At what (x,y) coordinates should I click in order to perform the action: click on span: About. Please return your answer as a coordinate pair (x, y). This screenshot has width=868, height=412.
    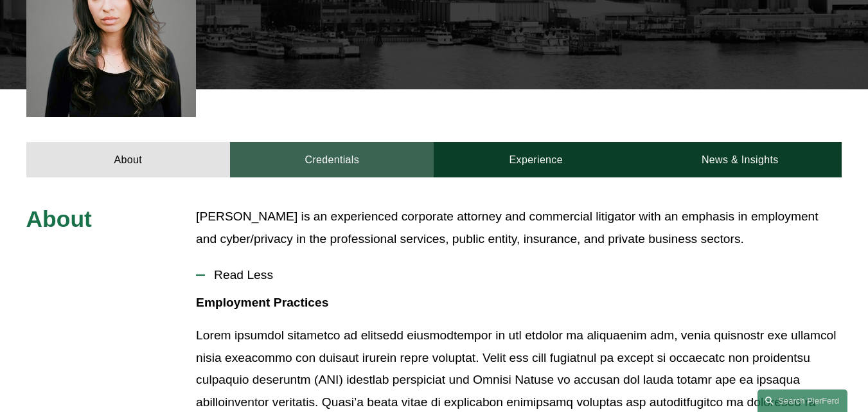
    Looking at the image, I should click on (59, 219).